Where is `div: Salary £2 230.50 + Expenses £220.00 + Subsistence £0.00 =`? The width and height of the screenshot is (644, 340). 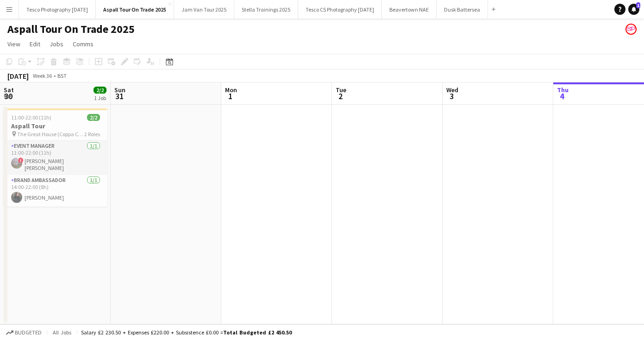
div: Salary £2 230.50 + Expenses £220.00 + Subsistence £0.00 = is located at coordinates (186, 332).